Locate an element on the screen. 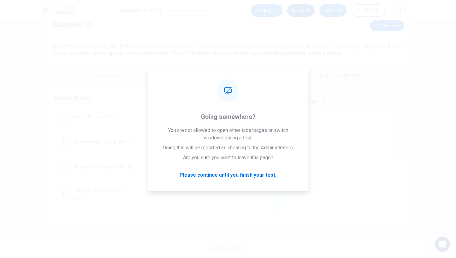  h4: Question 13 is located at coordinates (72, 25).